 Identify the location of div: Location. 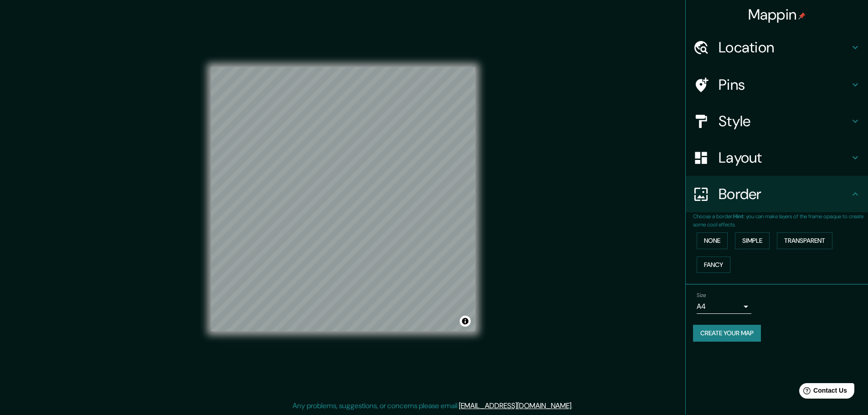
(777, 48).